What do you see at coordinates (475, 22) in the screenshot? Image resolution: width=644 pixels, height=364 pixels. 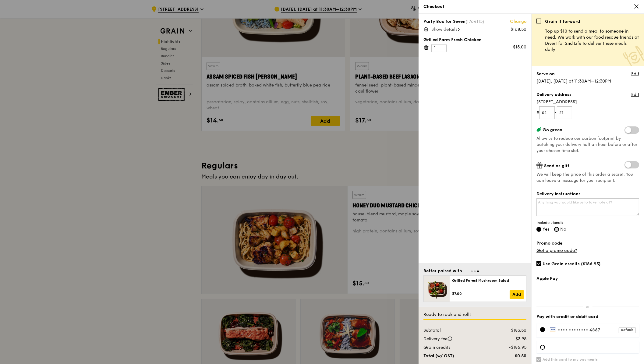 I see `div: Party Box for Seven` at bounding box center [475, 22].